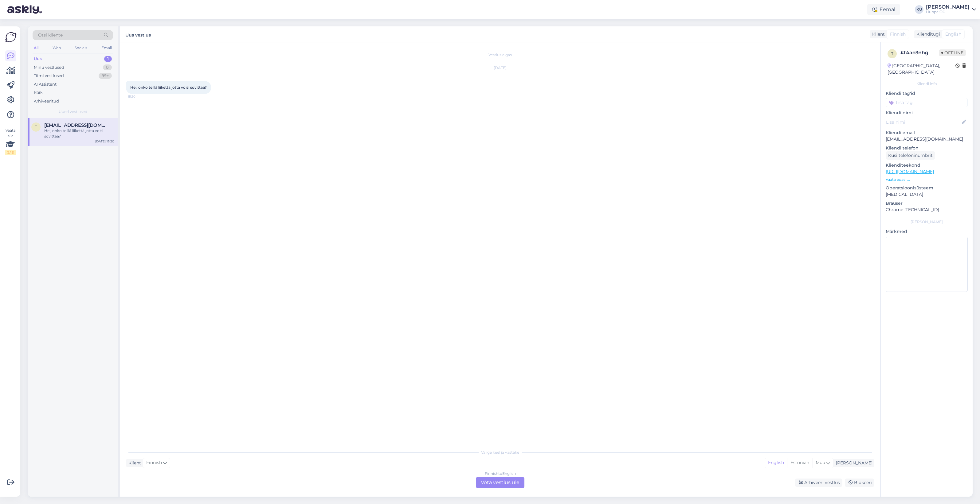  Describe the element at coordinates (10, 37) in the screenshot. I see `img: Askly Logo` at that location.